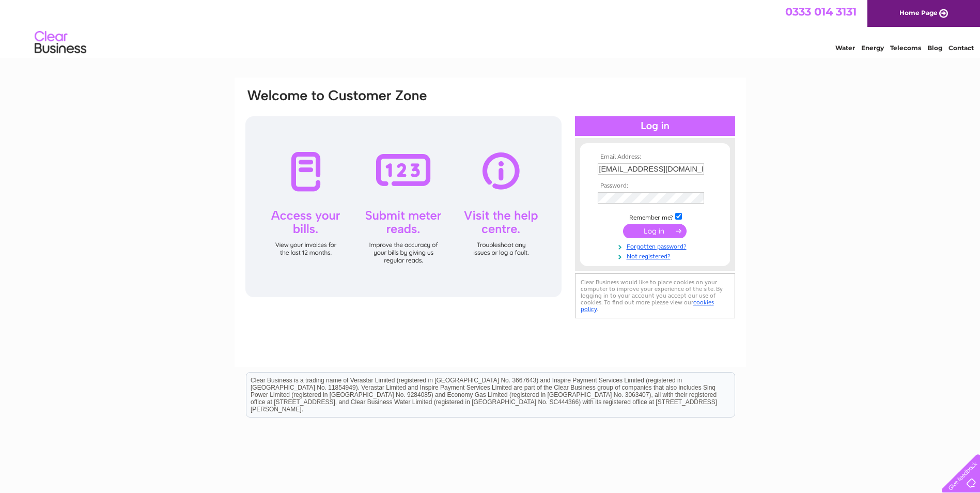 The image size is (980, 493). What do you see at coordinates (821, 11) in the screenshot?
I see `span: 0333 014 3131` at bounding box center [821, 11].